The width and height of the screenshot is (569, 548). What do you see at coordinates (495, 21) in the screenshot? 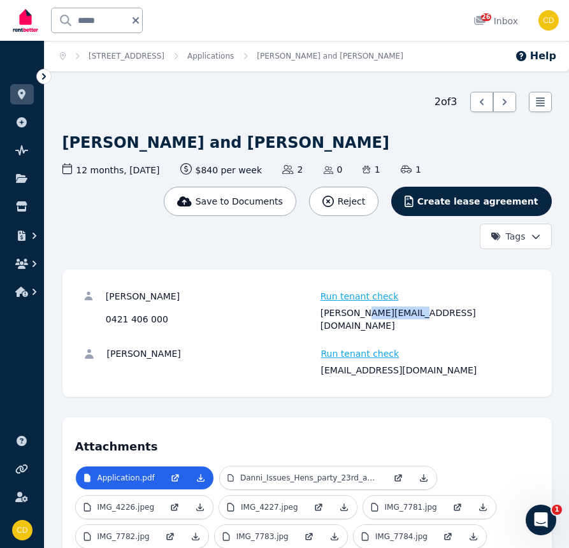
I see `div: Inbox` at bounding box center [495, 21].